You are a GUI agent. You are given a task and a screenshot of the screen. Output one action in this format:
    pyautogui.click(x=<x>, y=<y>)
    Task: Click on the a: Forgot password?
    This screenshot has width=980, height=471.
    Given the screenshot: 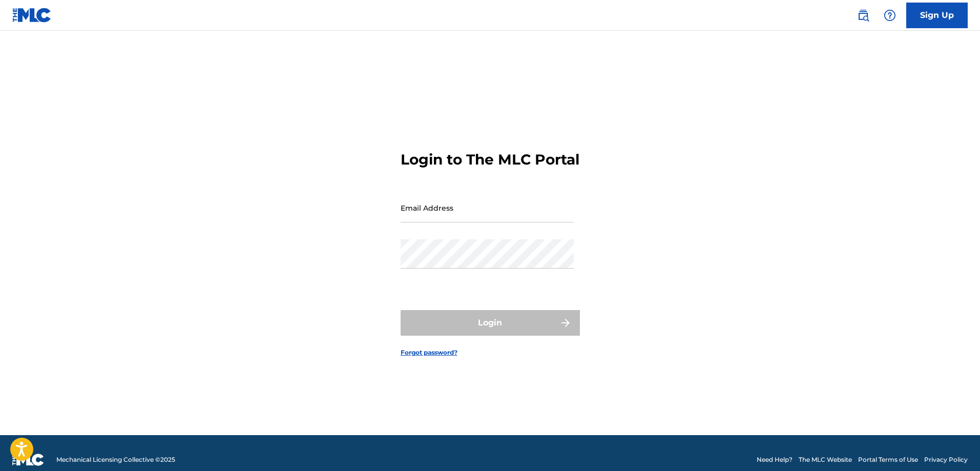 What is the action you would take?
    pyautogui.click(x=429, y=353)
    